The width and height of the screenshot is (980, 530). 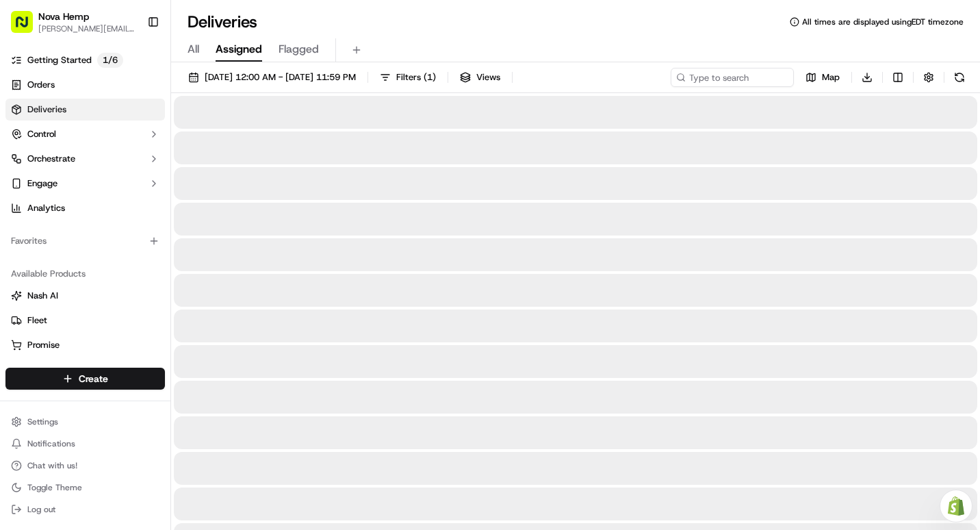 I want to click on button: Log out, so click(x=85, y=509).